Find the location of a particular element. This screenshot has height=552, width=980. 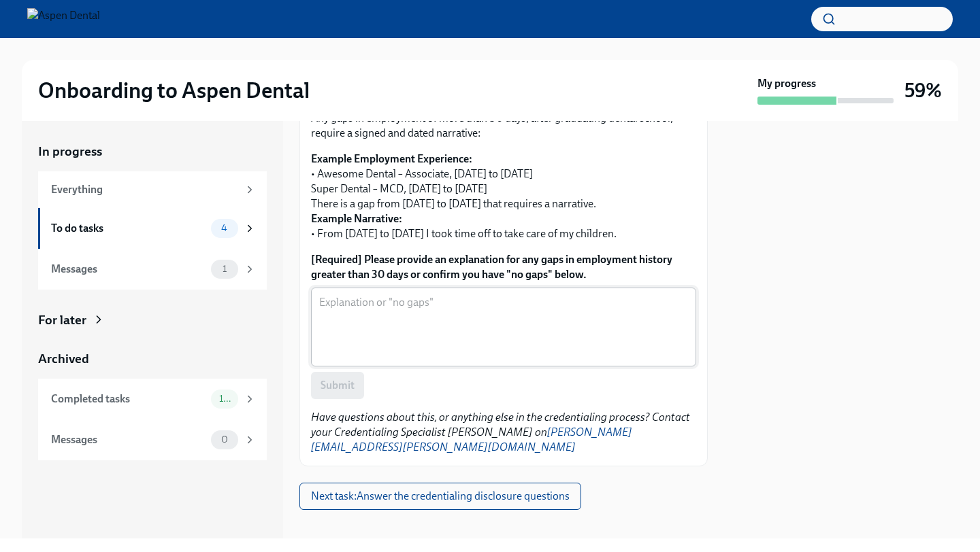

div: Completed tasks is located at coordinates (128, 400).